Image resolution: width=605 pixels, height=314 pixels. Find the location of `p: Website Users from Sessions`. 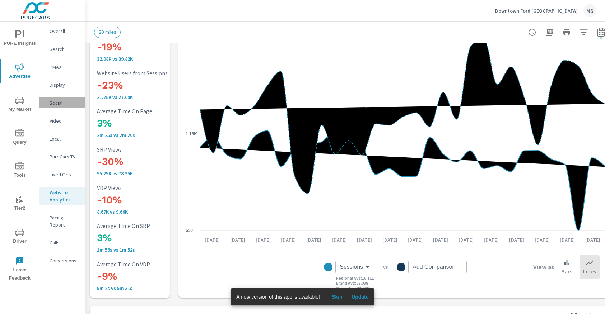

p: Website Users from Sessions is located at coordinates (144, 73).